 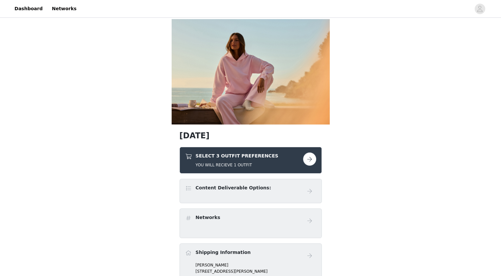 I want to click on h4: Networks, so click(x=208, y=217).